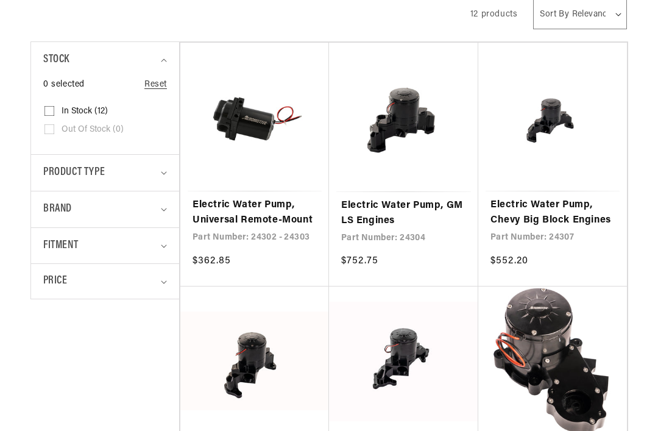  I want to click on summary: Stock (0 selected), so click(105, 60).